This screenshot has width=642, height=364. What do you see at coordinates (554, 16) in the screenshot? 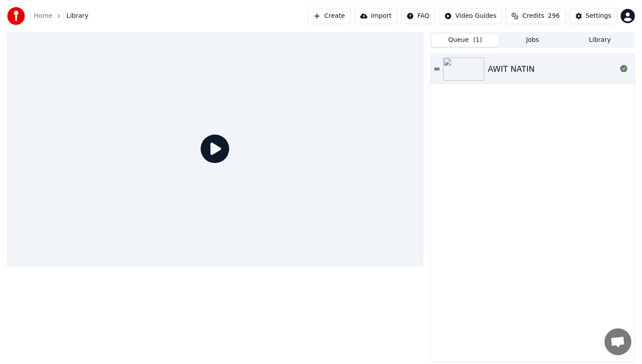
I see `span: 296` at bounding box center [554, 16].